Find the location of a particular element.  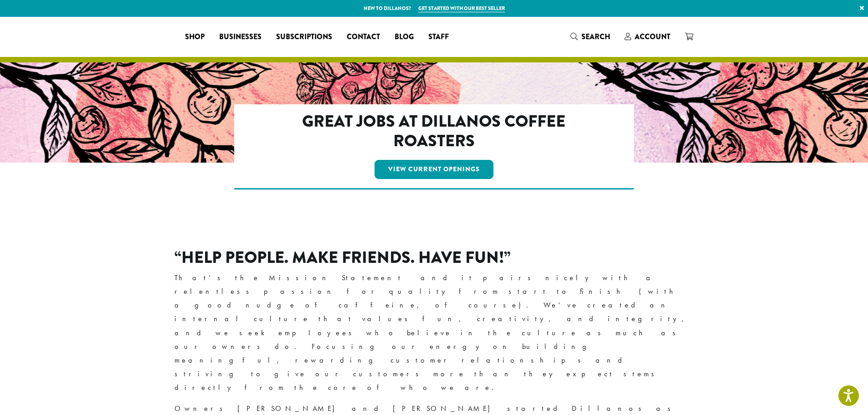

span: Staff is located at coordinates (438, 37).